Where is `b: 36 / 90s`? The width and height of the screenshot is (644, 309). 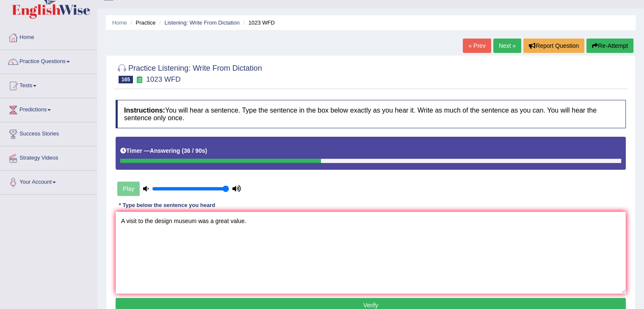
b: 36 / 90s is located at coordinates (194, 151).